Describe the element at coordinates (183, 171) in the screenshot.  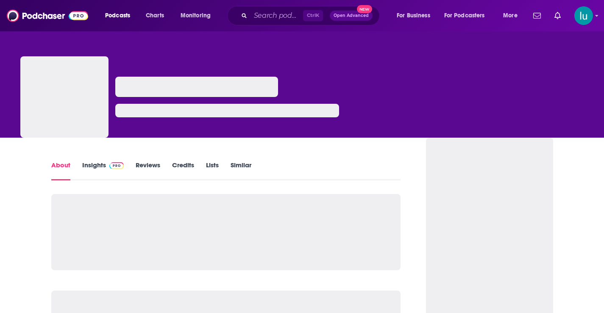
I see `a: Credits` at that location.